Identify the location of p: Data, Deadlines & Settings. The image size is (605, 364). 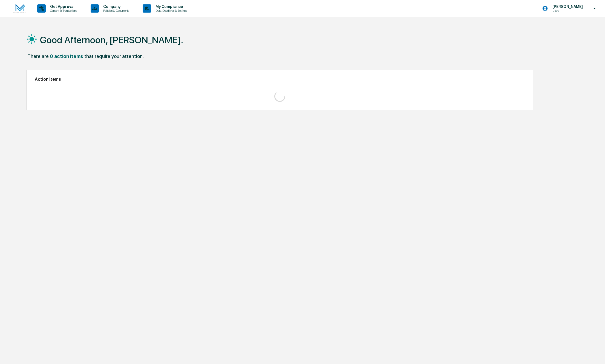
(171, 11).